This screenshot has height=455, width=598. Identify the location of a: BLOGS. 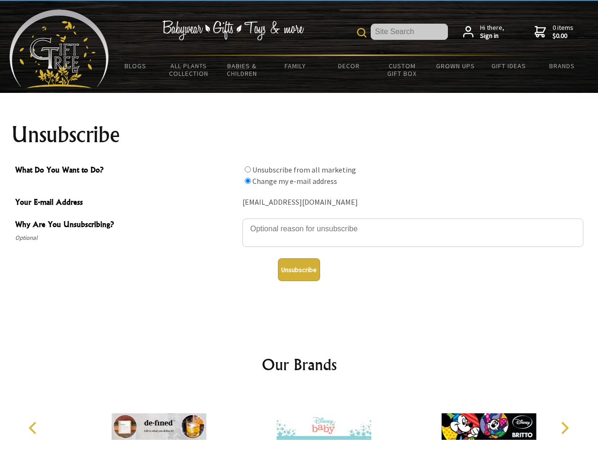
(136, 66).